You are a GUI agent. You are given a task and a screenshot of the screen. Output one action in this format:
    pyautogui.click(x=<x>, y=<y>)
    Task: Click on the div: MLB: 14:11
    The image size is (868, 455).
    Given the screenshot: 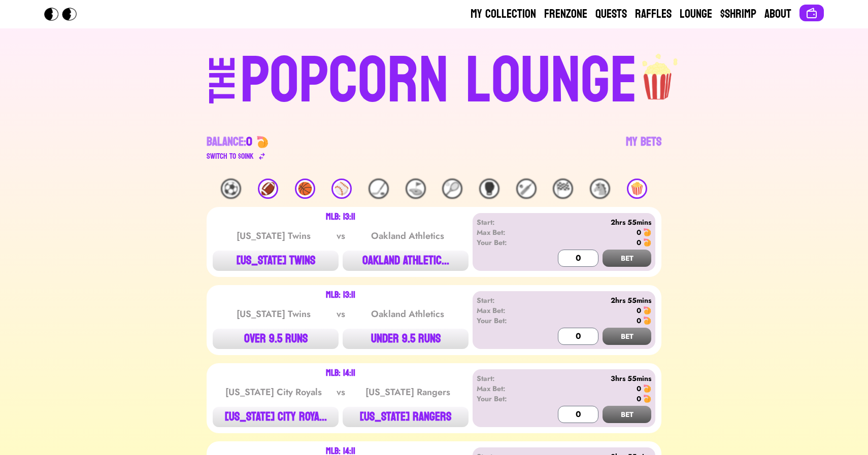 What is the action you would take?
    pyautogui.click(x=340, y=373)
    